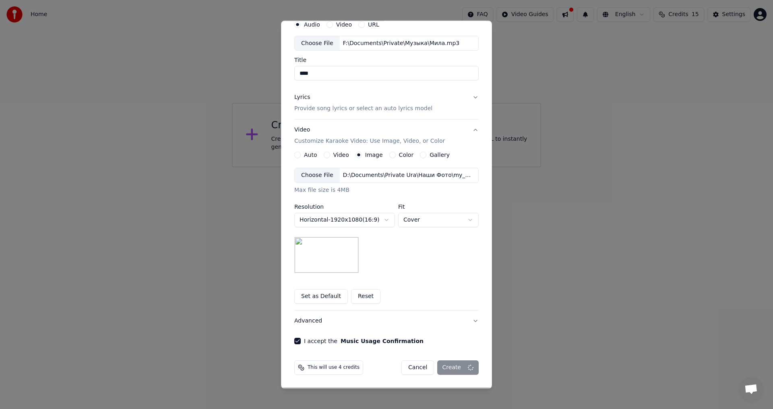 The width and height of the screenshot is (773, 409). What do you see at coordinates (387, 103) in the screenshot?
I see `button: LyricsProvide song lyrics or select an auto lyrics model` at bounding box center [387, 103].